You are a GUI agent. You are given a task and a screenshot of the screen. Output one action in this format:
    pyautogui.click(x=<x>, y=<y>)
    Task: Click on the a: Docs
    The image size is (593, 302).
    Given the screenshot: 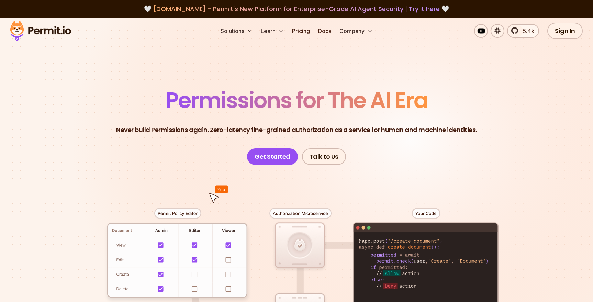 What is the action you would take?
    pyautogui.click(x=325, y=31)
    